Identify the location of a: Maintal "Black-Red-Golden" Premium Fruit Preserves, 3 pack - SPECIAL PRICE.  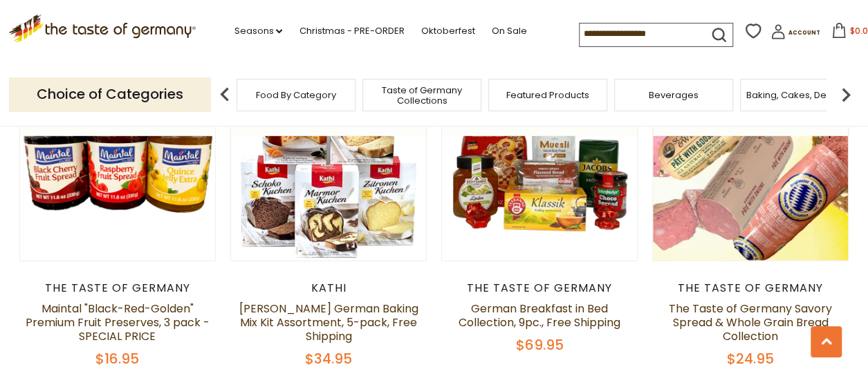
(118, 322).